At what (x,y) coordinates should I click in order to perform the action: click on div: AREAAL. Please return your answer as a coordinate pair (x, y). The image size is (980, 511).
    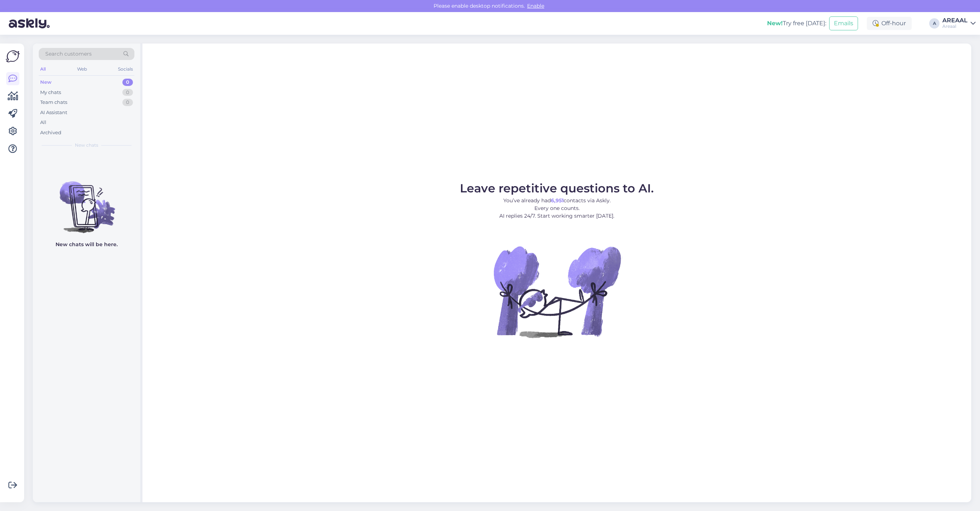
    Looking at the image, I should click on (955, 20).